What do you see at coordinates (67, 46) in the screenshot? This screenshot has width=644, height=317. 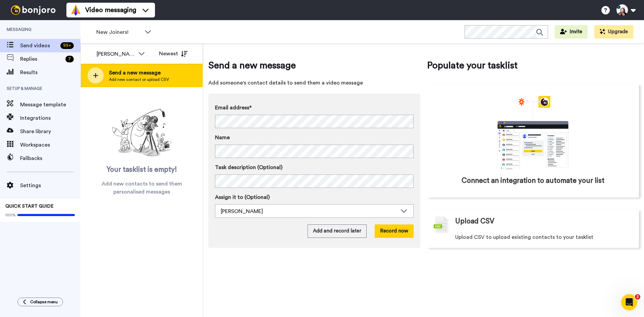 I see `div: 99 +` at bounding box center [67, 46].